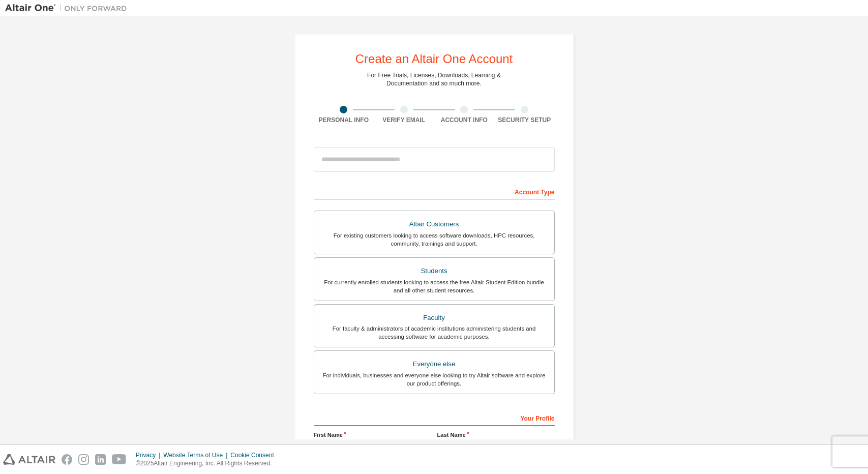  I want to click on div: Altair Customers, so click(434, 225).